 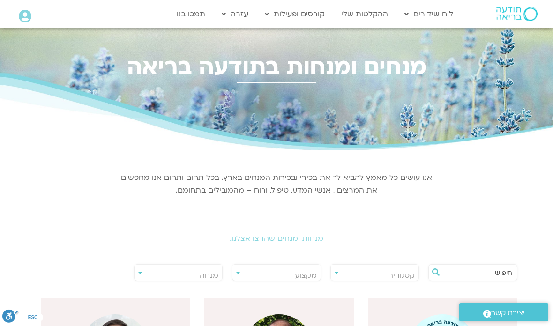 What do you see at coordinates (508, 313) in the screenshot?
I see `span: יצירת קשר` at bounding box center [508, 313].